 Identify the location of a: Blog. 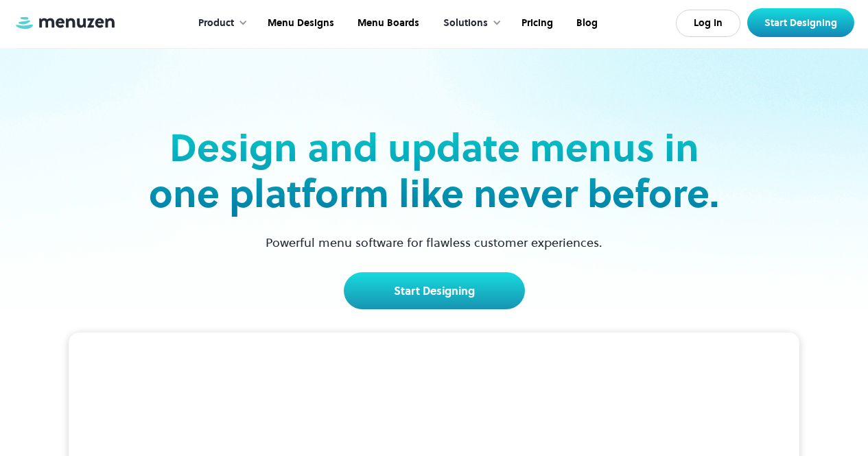
(586, 23).